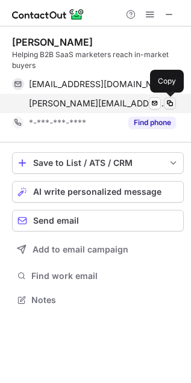 The width and height of the screenshot is (191, 383). Describe the element at coordinates (105, 276) in the screenshot. I see `span: Find work email` at that location.